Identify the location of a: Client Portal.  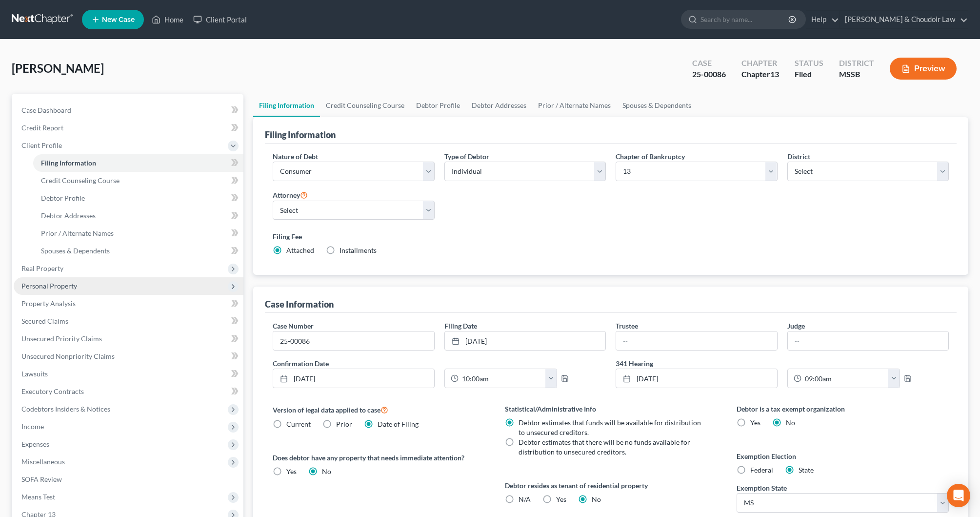
(220, 19).